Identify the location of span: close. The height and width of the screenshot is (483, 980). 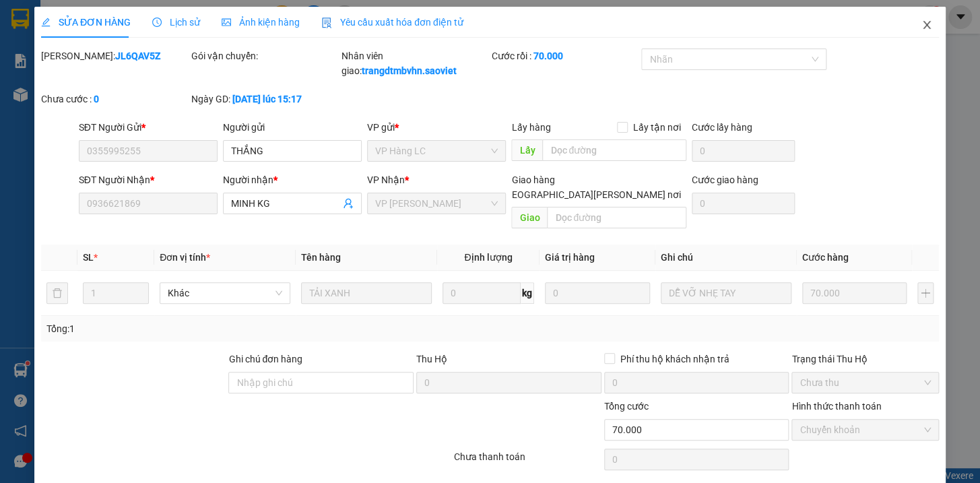
(927, 25).